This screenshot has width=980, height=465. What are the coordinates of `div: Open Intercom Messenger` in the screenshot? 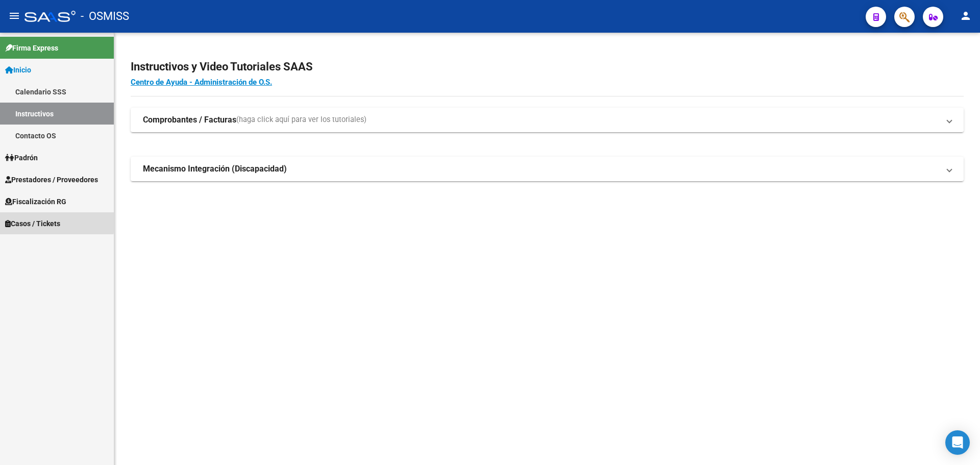 It's located at (958, 443).